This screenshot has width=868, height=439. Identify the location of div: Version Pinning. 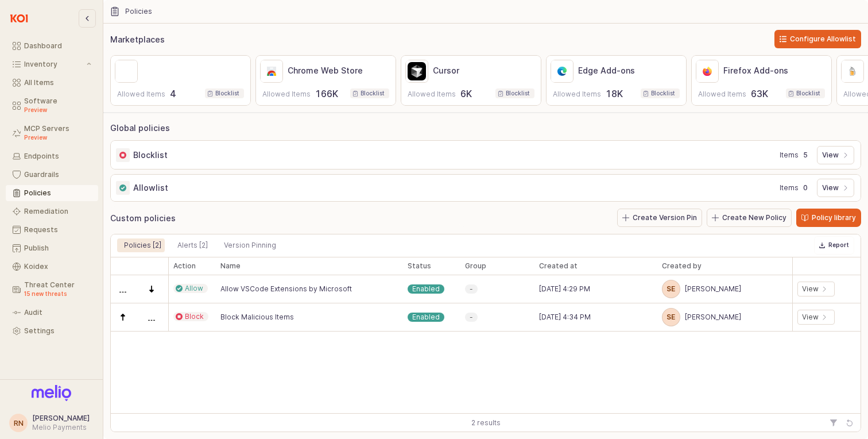
(250, 245).